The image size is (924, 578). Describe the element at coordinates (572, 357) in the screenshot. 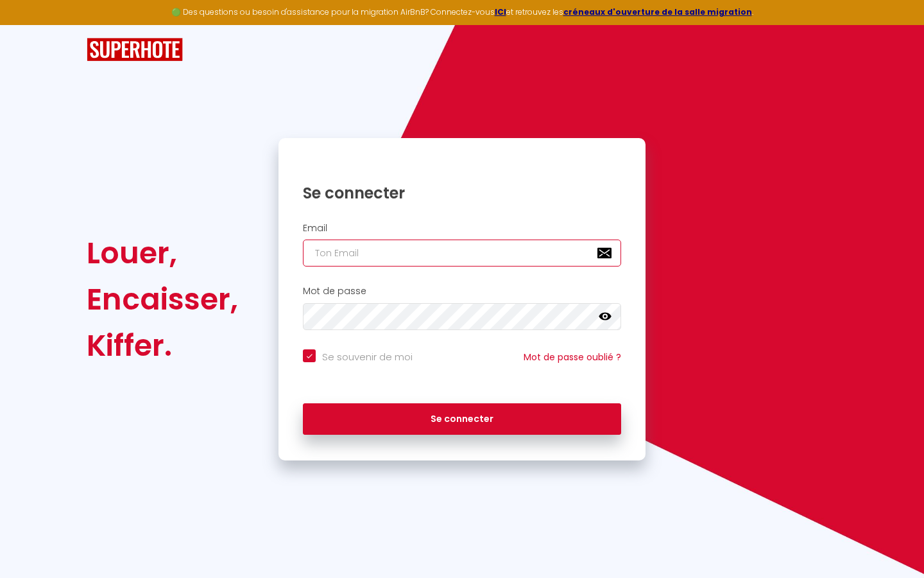

I see `a: Mot de passe oublié ?` at that location.